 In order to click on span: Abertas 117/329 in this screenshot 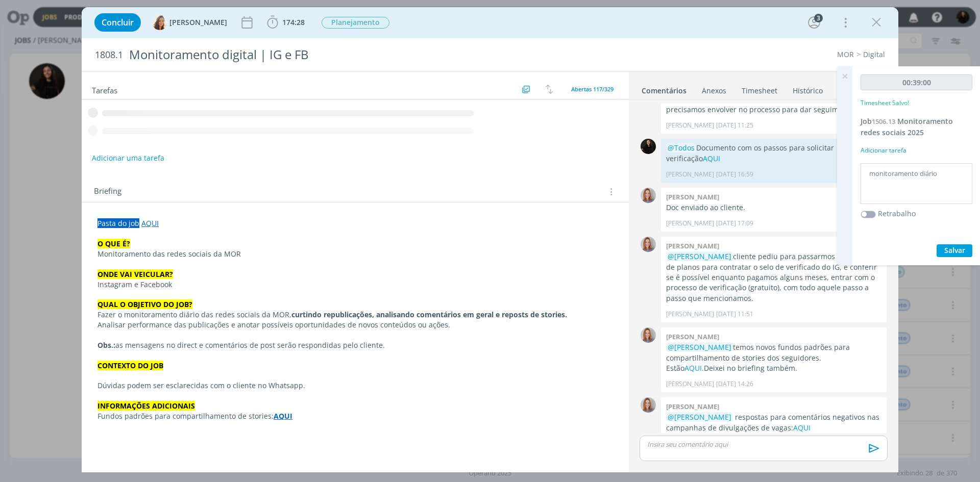, I will do `click(592, 89)`.